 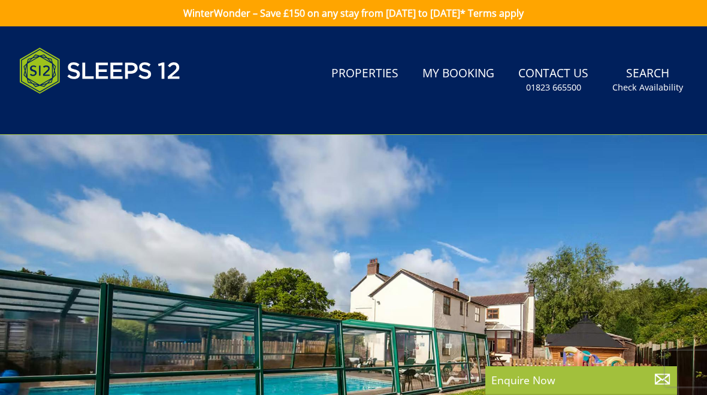 What do you see at coordinates (554, 88) in the screenshot?
I see `small: 01823 665500` at bounding box center [554, 88].